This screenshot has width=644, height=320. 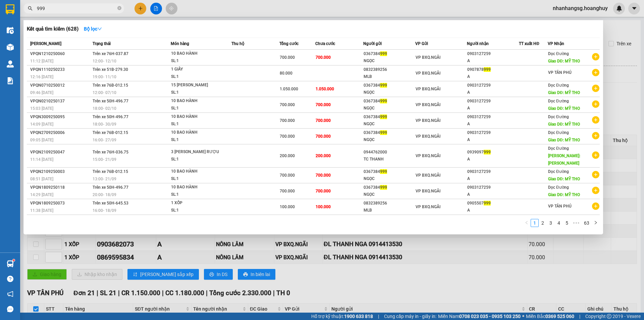 I want to click on a: 1, so click(x=535, y=223).